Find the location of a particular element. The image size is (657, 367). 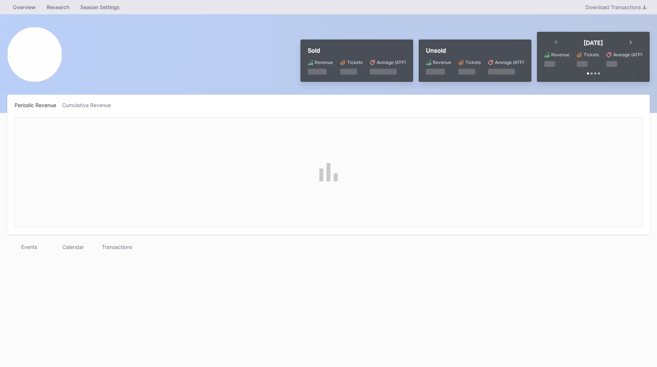

div: Calendar is located at coordinates (73, 247).